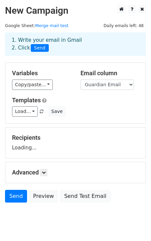  Describe the element at coordinates (110, 73) in the screenshot. I see `h5: Email column` at that location.